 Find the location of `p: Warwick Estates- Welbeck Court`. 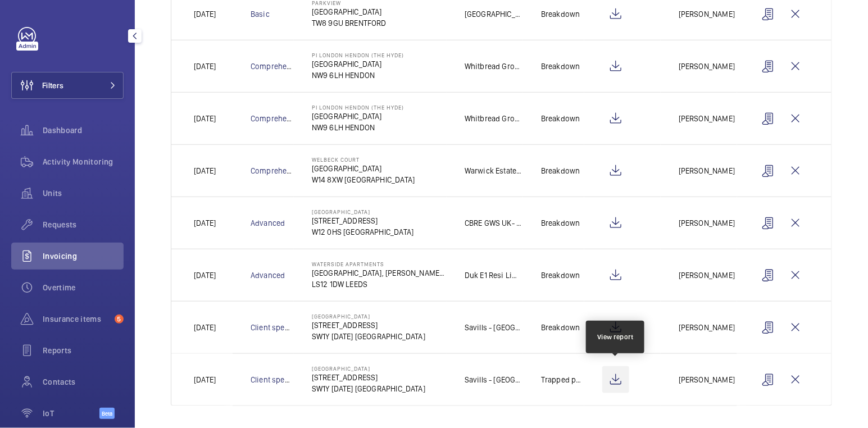

p: Warwick Estates- Welbeck Court is located at coordinates (494, 171).